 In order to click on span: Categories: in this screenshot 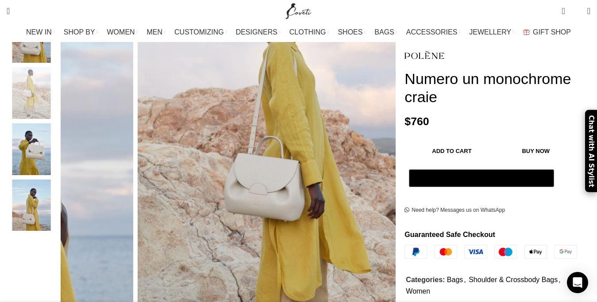, I will do `click(425, 280)`.